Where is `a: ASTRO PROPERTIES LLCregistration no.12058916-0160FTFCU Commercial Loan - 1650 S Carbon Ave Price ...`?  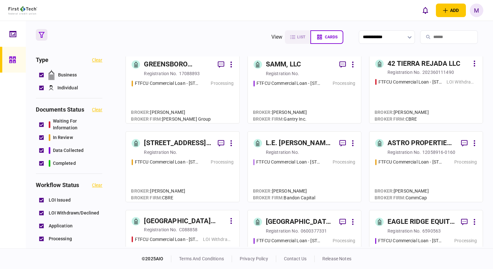
a: ASTRO PROPERTIES LLCregistration no.12058916-0160FTFCU Commercial Loan - 1650 S Carbon Ave Price ... is located at coordinates (426, 167).